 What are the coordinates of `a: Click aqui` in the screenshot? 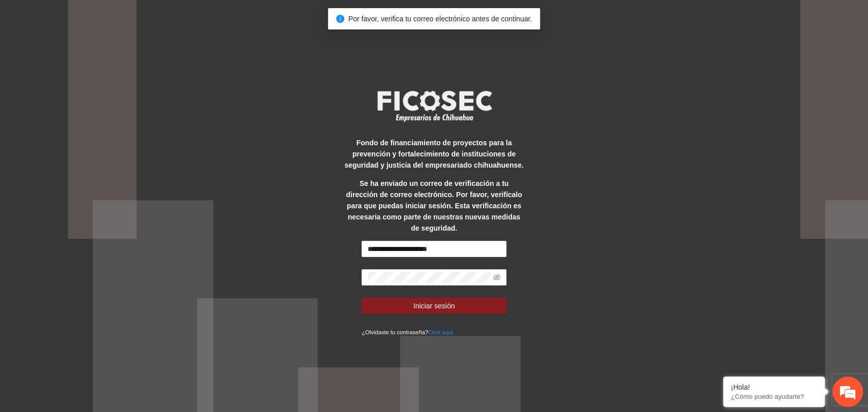 It's located at (440, 332).